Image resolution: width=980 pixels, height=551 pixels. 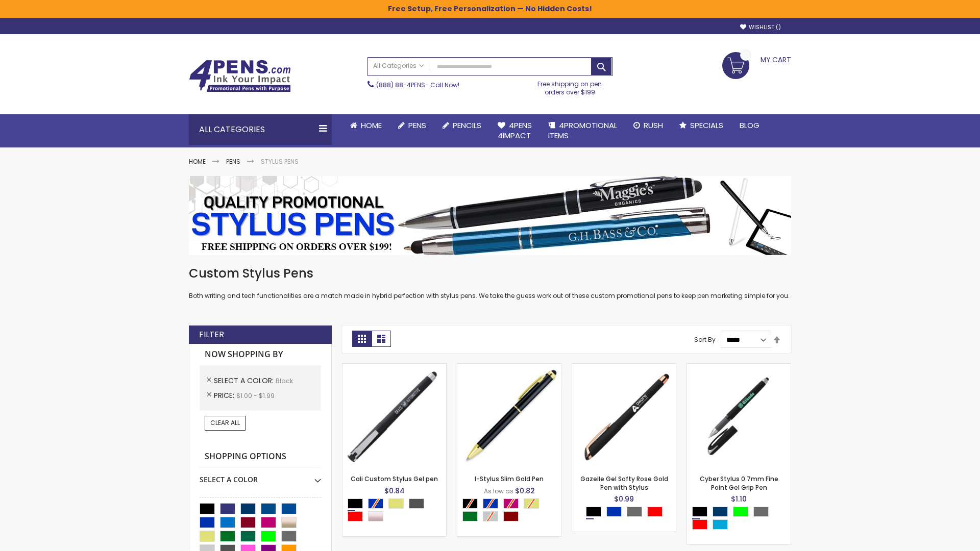 What do you see at coordinates (582, 130) in the screenshot?
I see `span: 4PROMOTIONAL ITEMS` at bounding box center [582, 130].